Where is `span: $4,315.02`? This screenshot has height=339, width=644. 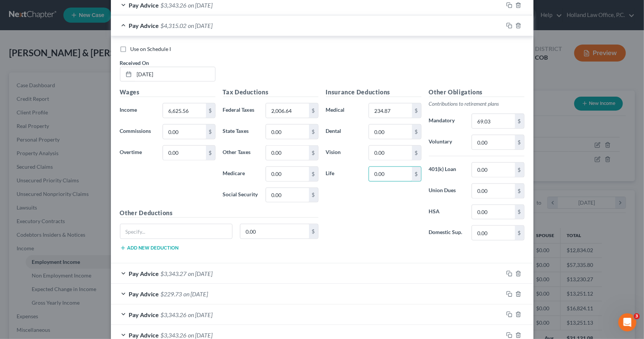
span: $4,315.02 is located at coordinates (173, 25).